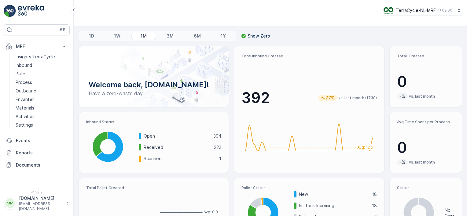 The height and width of the screenshot is (216, 467). What do you see at coordinates (41, 57) in the screenshot?
I see `a: Insights TerraCycle` at bounding box center [41, 57].